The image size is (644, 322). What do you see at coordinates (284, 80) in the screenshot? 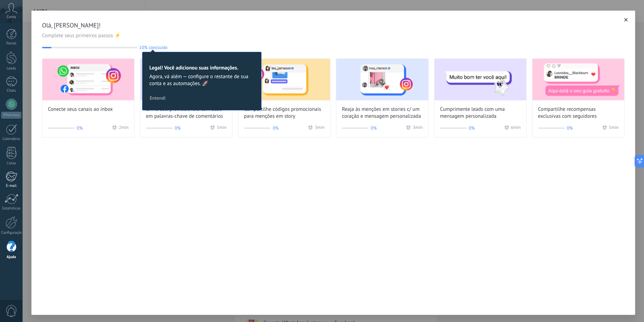
I see `img: Share promo codes for story mentions` at bounding box center [284, 80].